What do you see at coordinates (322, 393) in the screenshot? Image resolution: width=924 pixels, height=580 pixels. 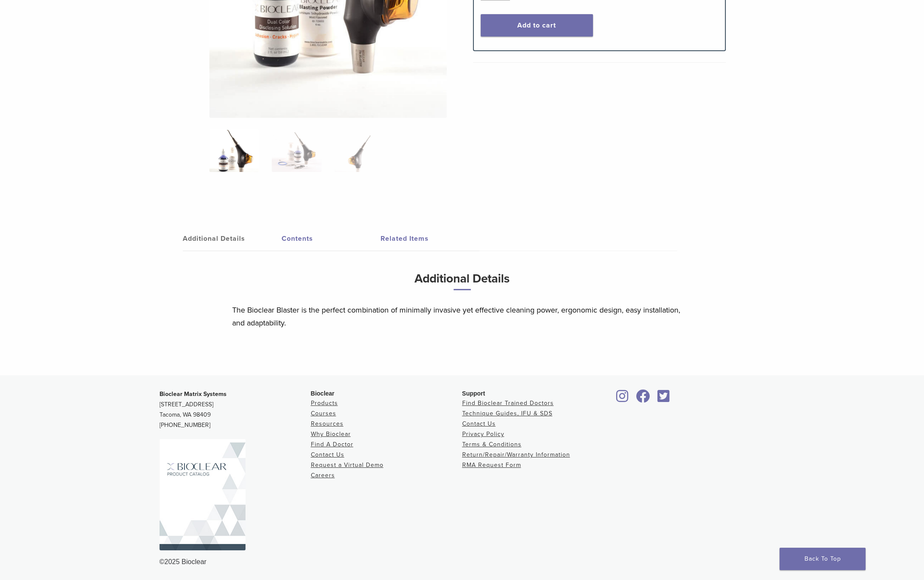 I see `span: Bioclear` at bounding box center [322, 393].